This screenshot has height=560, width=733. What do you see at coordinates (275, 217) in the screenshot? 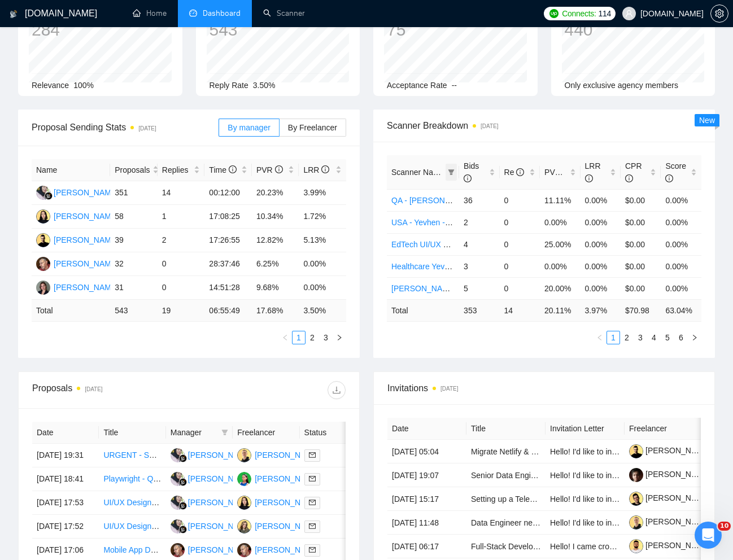
I see `td: 10.34%` at bounding box center [275, 217].